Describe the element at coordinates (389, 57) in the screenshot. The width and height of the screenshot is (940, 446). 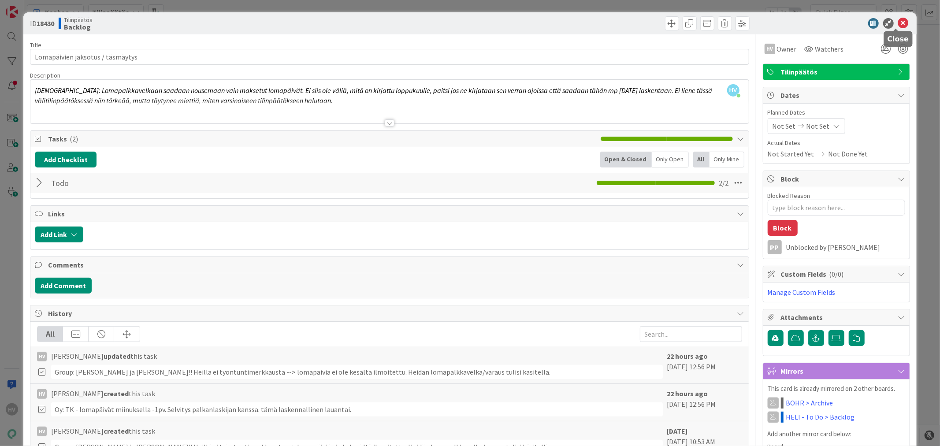
I see `input: type card name here...` at that location.